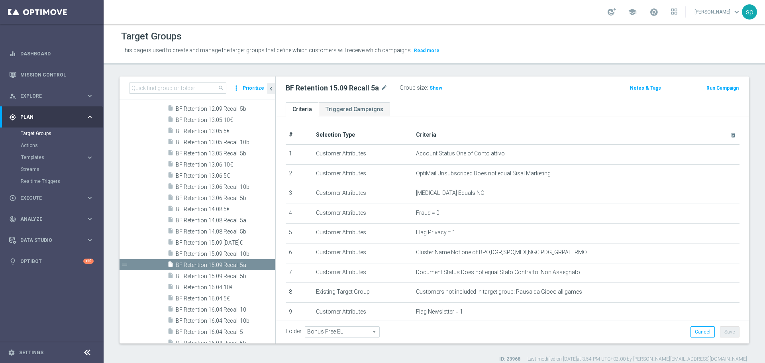  Describe the element at coordinates (51, 261) in the screenshot. I see `div: Optibot` at that location.